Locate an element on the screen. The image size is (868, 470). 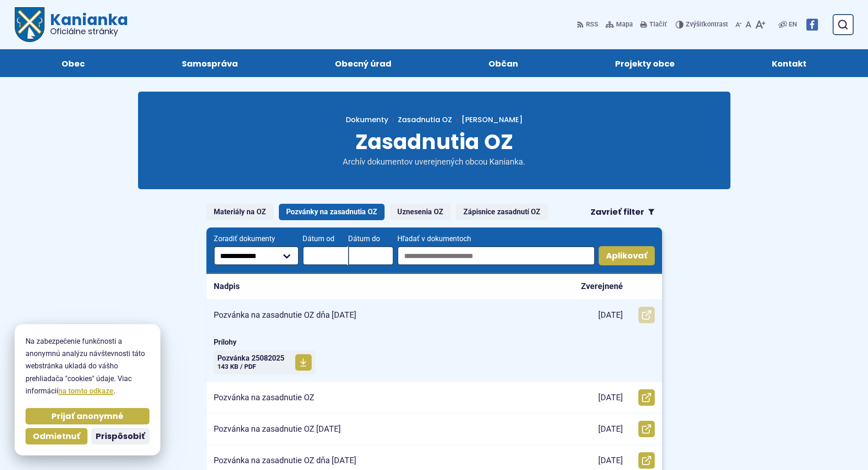
span: Tlačiť is located at coordinates (658, 25).